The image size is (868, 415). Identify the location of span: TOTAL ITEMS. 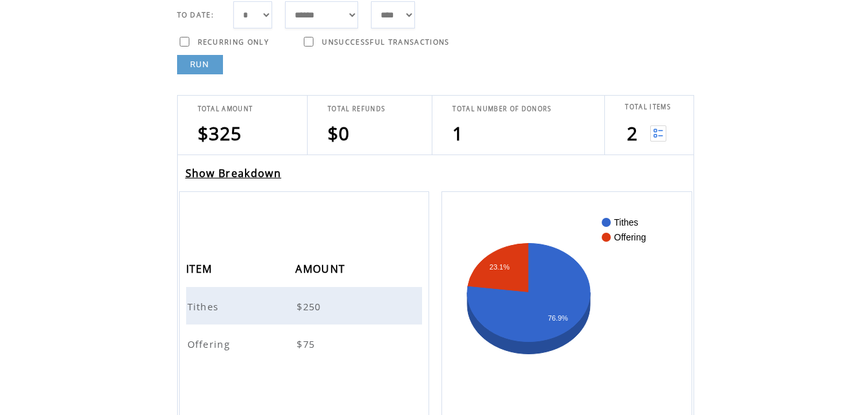
(647, 107).